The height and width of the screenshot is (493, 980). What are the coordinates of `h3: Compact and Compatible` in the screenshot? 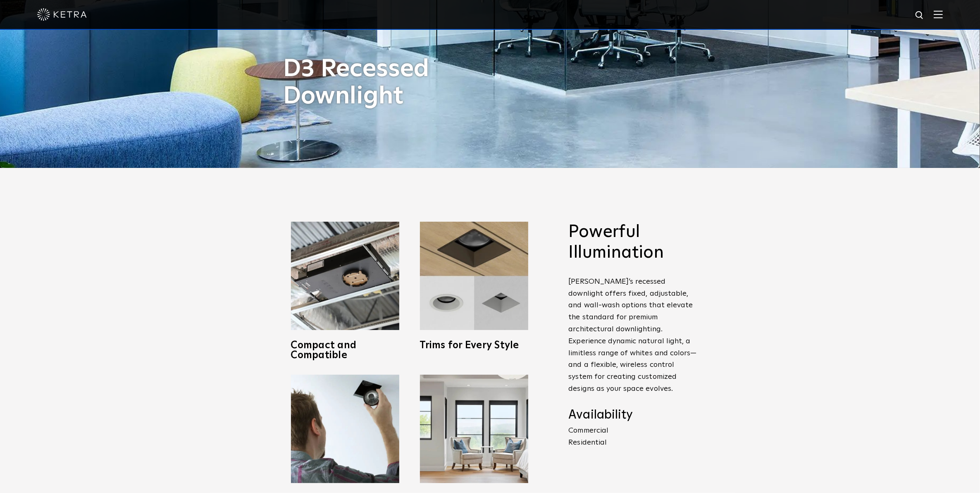 It's located at (345, 350).